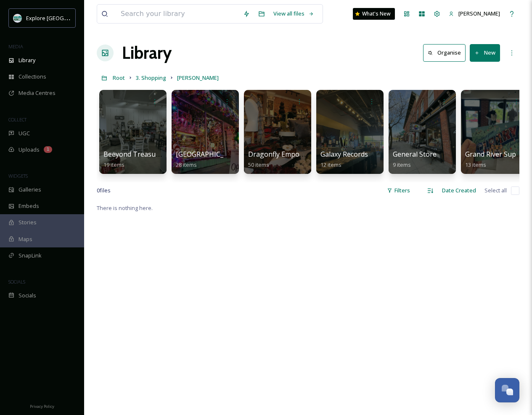 This screenshot has width=532, height=415. What do you see at coordinates (293, 14) in the screenshot?
I see `div: View all files` at bounding box center [293, 14].